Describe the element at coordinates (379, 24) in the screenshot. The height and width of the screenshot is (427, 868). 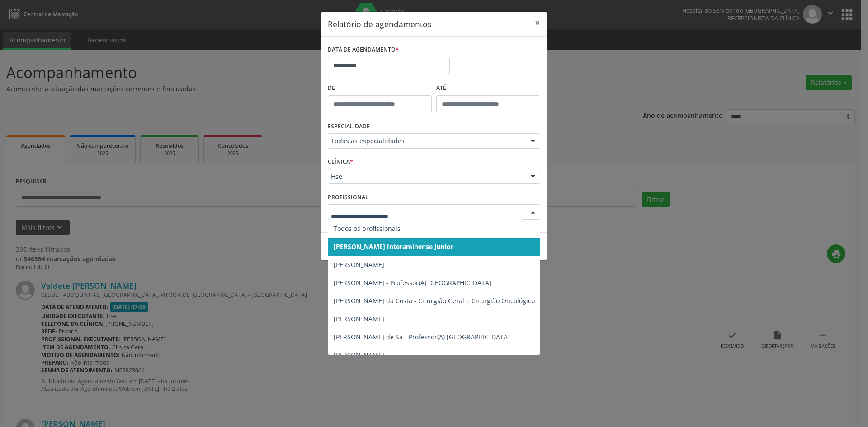
I see `h5: Relatório de agendamentos` at that location.